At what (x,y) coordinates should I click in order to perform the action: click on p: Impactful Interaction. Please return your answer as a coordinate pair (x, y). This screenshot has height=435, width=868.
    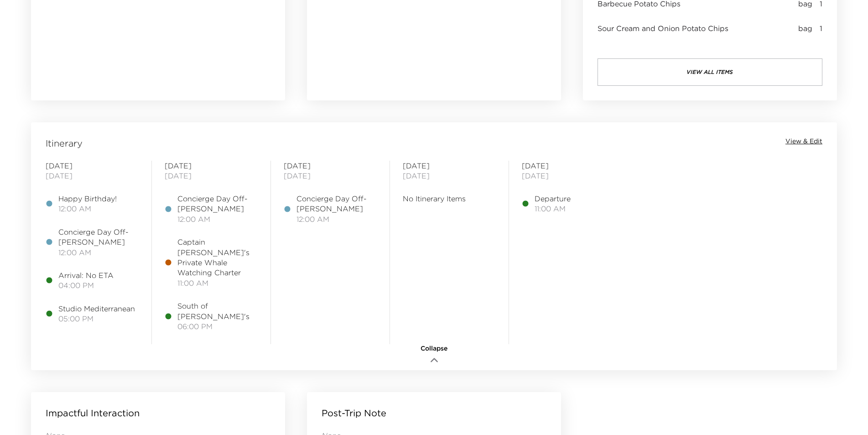
    Looking at the image, I should click on (92, 413).